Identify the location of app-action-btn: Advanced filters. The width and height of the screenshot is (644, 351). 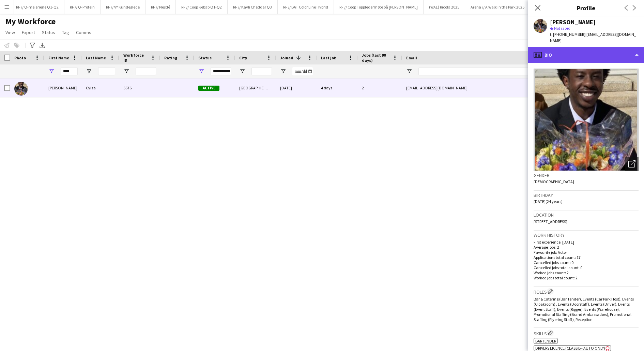
(32, 45).